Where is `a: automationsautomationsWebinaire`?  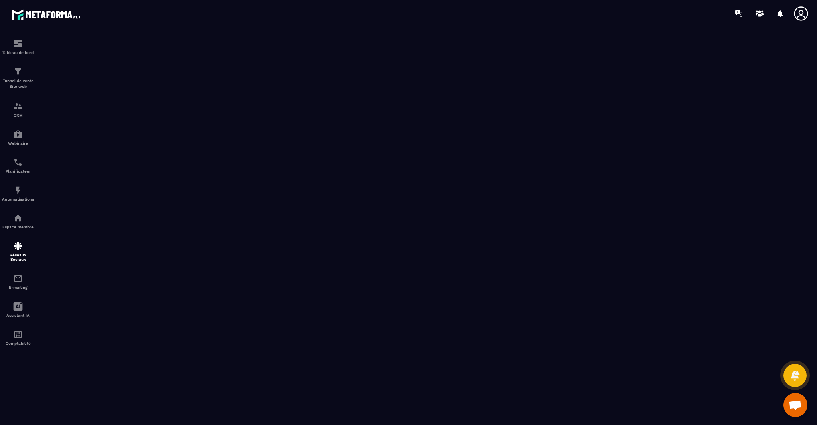 a: automationsautomationsWebinaire is located at coordinates (18, 137).